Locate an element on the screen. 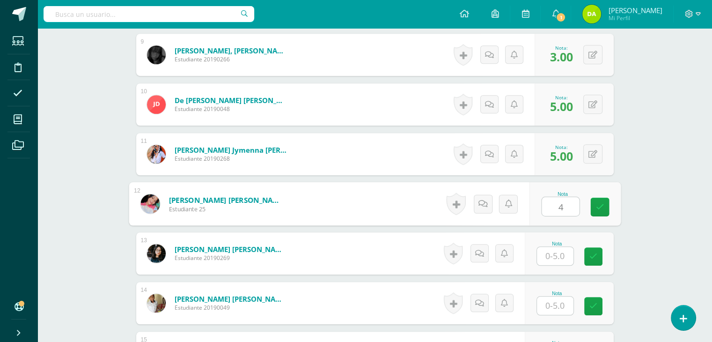 This screenshot has width=712, height=342. span: Estudiante 20190266 is located at coordinates (231, 59).